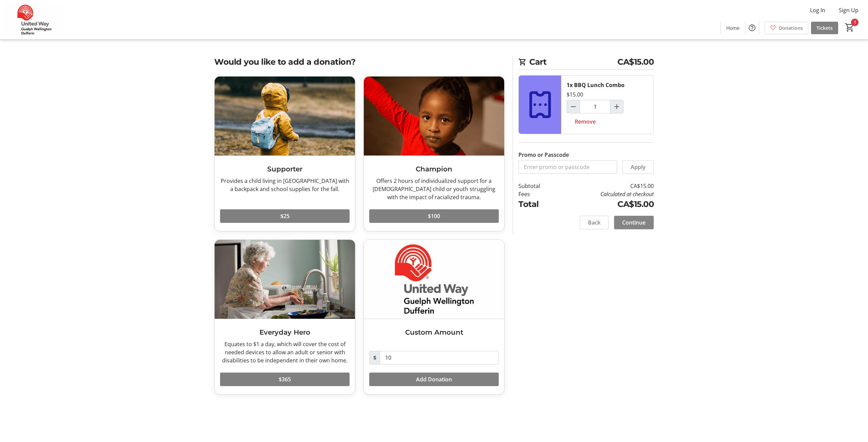  Describe the element at coordinates (585, 63) in the screenshot. I see `h2: Cart` at that location.